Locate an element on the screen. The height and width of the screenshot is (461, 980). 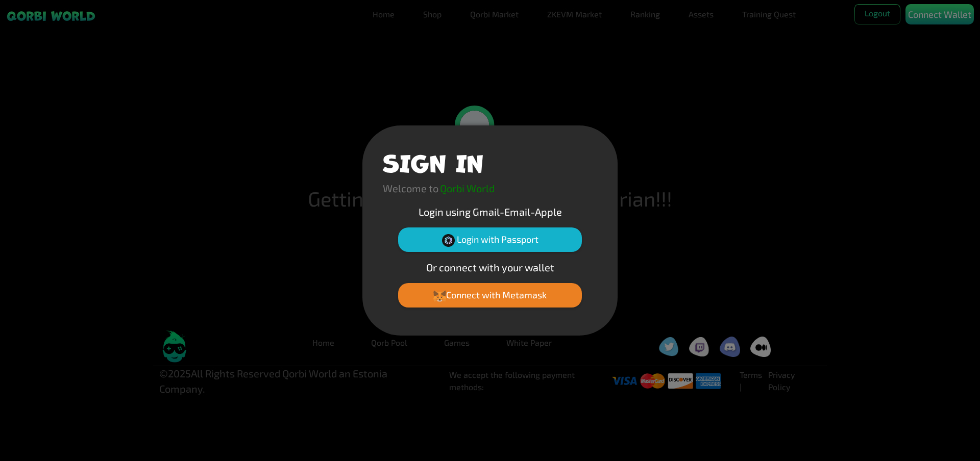
p: Welcome to is located at coordinates (410, 188).